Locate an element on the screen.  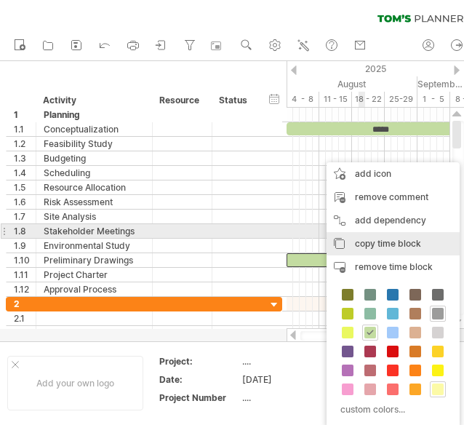
div: 1.5 is located at coordinates (25, 187).